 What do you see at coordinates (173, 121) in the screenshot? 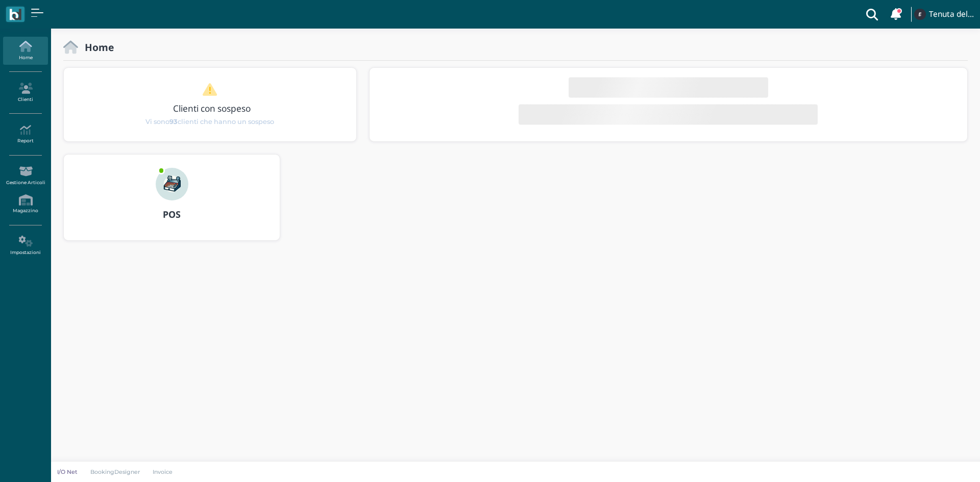
I see `b: 93` at bounding box center [173, 121].